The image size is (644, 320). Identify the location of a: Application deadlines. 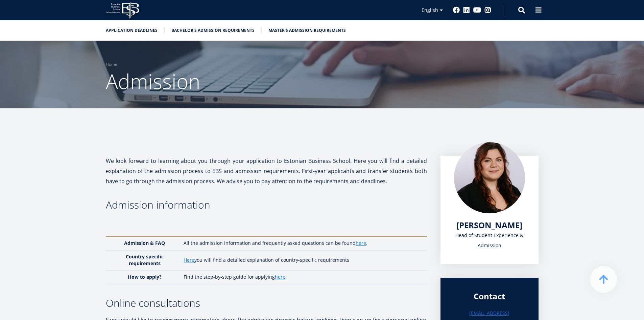
(131, 30).